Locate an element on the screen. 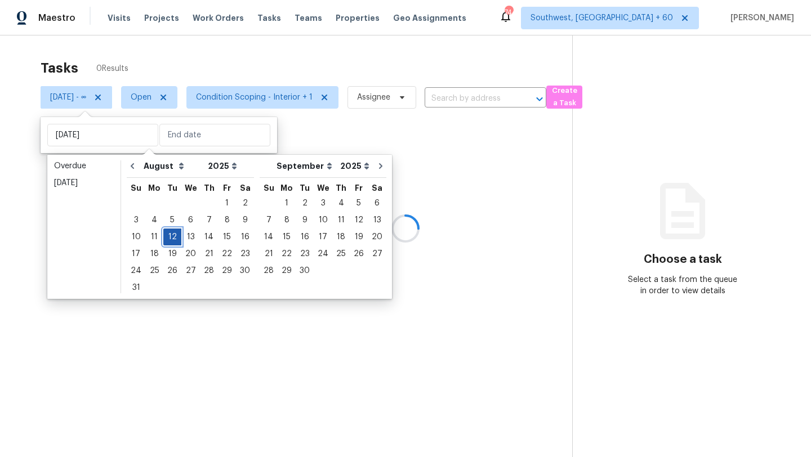 The height and width of the screenshot is (457, 811). div: Sun Aug 24 2025 is located at coordinates (136, 271).